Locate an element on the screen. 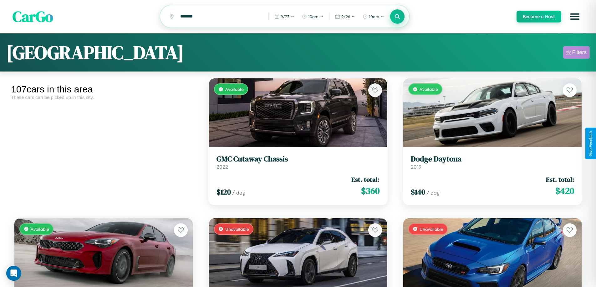 Image resolution: width=596 pixels, height=287 pixels. div: These cars can be picked up in this city. is located at coordinates (104, 97).